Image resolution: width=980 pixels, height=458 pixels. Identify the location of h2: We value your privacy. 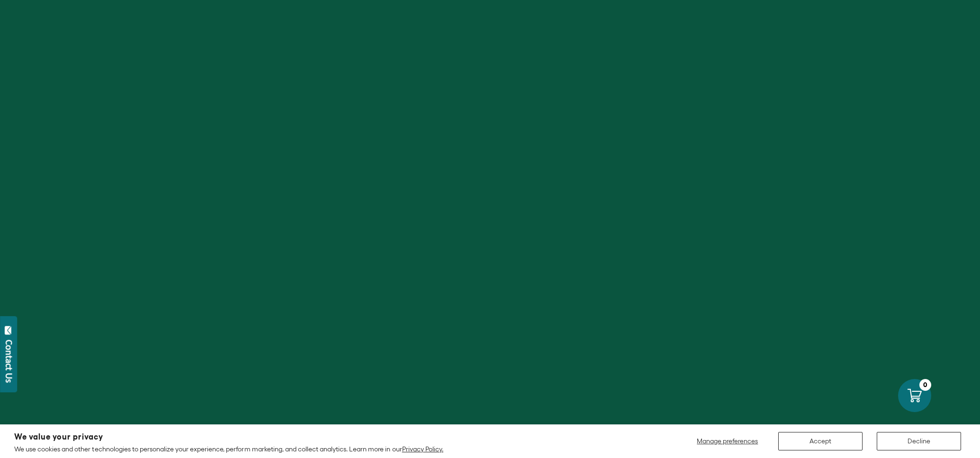
(228, 437).